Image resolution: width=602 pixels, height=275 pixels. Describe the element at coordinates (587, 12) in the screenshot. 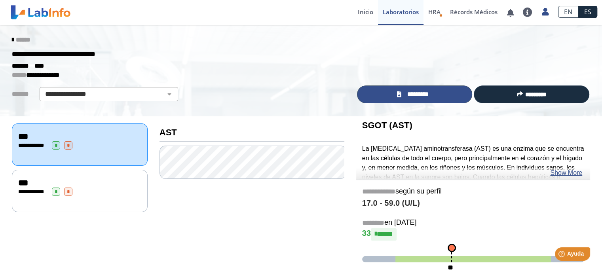

I see `a: ES` at that location.